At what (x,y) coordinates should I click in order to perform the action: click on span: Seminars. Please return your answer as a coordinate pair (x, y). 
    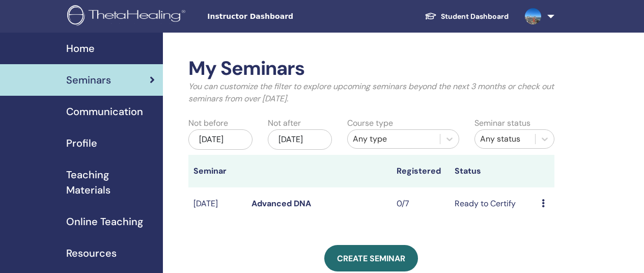
    Looking at the image, I should click on (89, 80).